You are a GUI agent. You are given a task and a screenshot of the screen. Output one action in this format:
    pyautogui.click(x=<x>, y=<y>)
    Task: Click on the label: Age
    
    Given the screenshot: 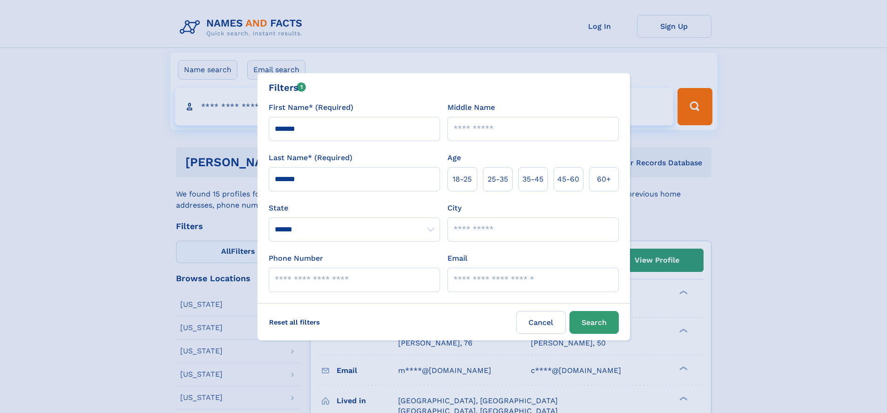 What is the action you would take?
    pyautogui.click(x=454, y=158)
    